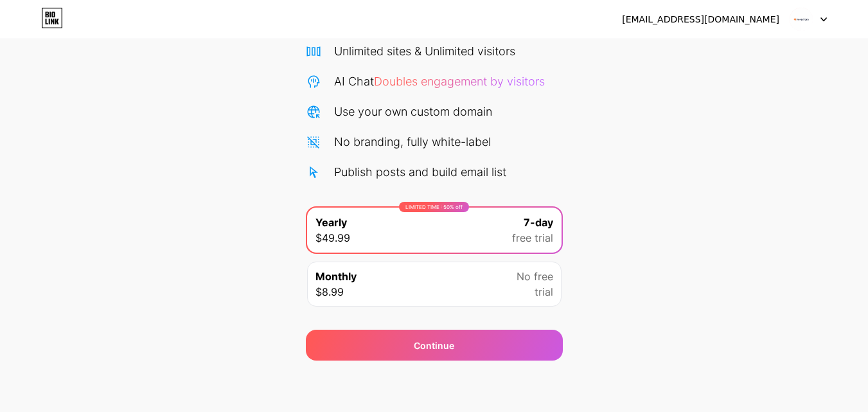 The height and width of the screenshot is (412, 868). I want to click on span: $8.99, so click(329, 291).